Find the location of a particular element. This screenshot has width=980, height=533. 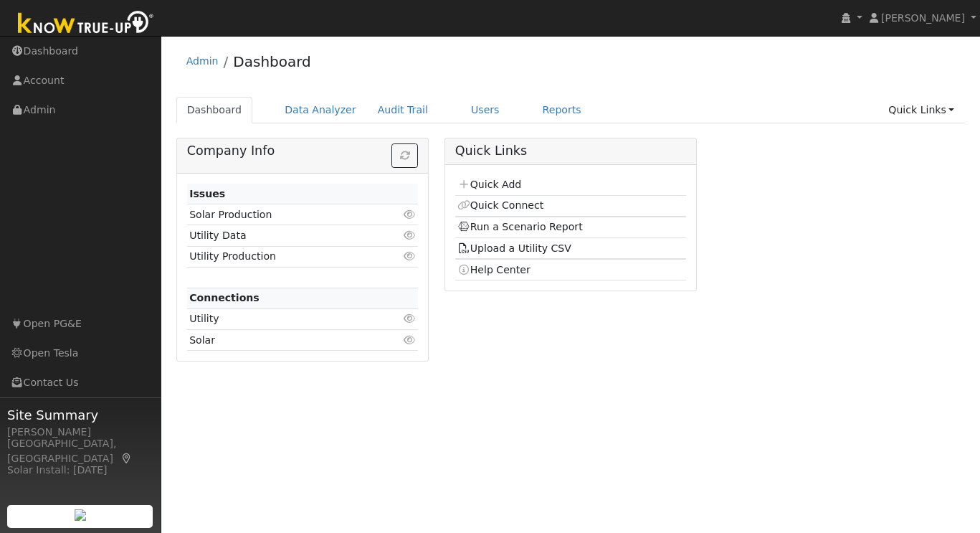

a: Upload a Utility CSV is located at coordinates (514, 248).